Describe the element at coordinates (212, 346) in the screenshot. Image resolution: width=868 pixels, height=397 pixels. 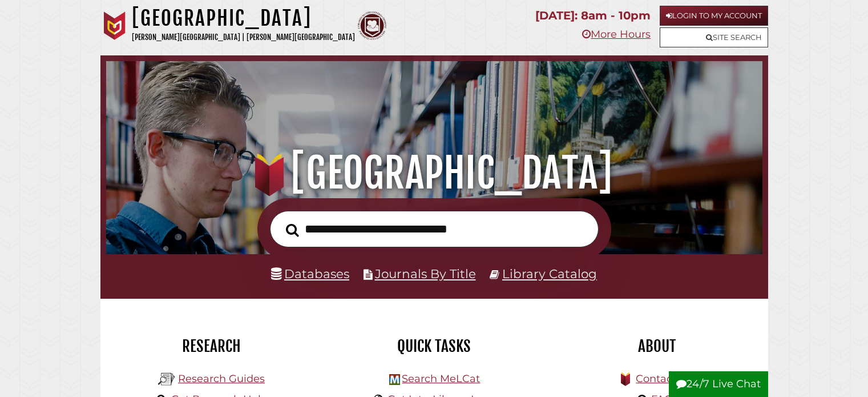
I see `h2: Research` at that location.